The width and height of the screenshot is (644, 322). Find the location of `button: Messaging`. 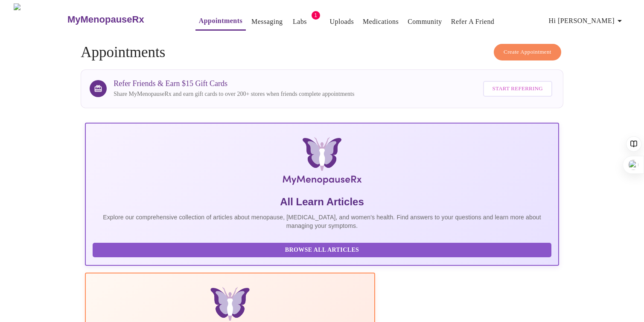

button: Messaging is located at coordinates (267, 22).